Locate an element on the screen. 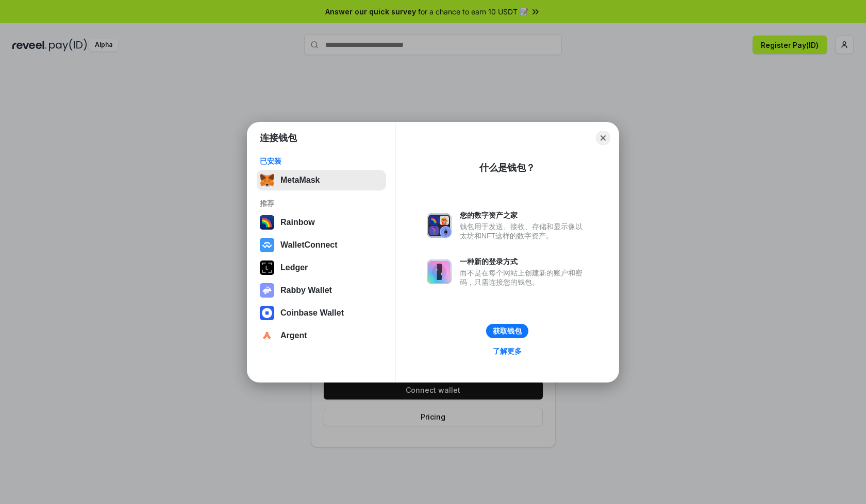  div: 而不是在每个网站上创建新的账户和密码，只需连接您的钱包。 is located at coordinates (524, 277).